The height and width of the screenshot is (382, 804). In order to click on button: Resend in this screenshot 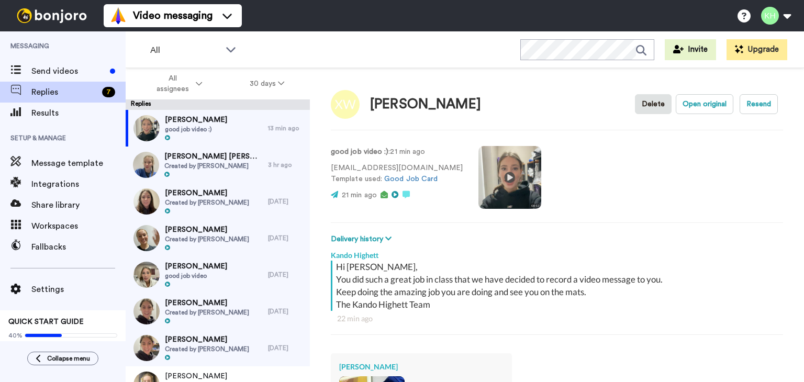, I will do `click(758, 104)`.